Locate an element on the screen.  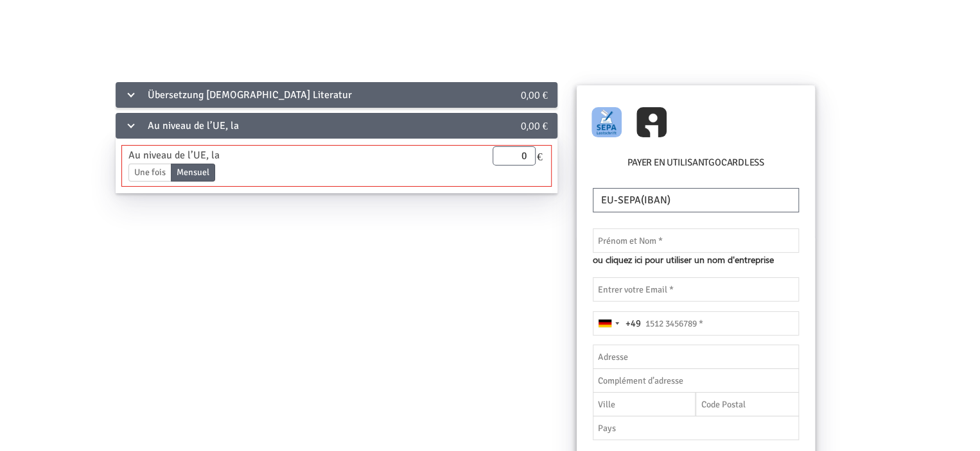
input: Adresse is located at coordinates (696, 356).